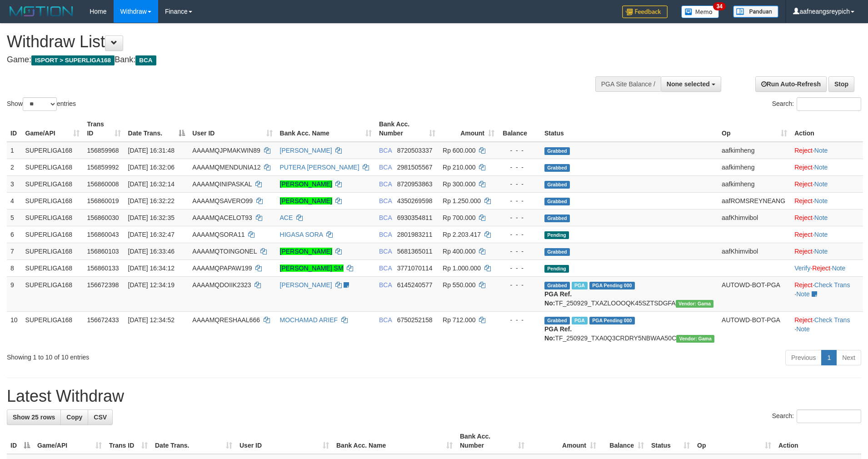 The width and height of the screenshot is (868, 459). Describe the element at coordinates (74, 417) in the screenshot. I see `a: Copy` at that location.